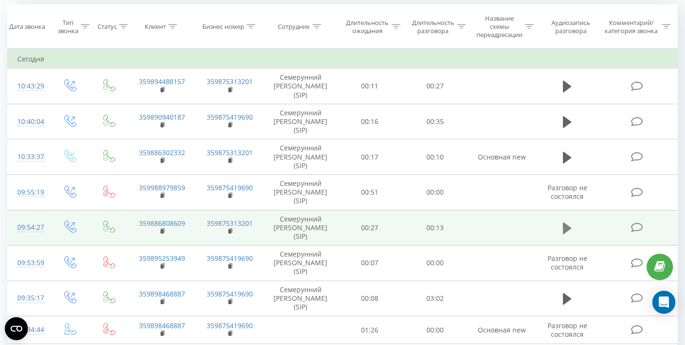 The image size is (685, 345). What do you see at coordinates (28, 122) in the screenshot?
I see `div: 10:40:04` at bounding box center [28, 122].